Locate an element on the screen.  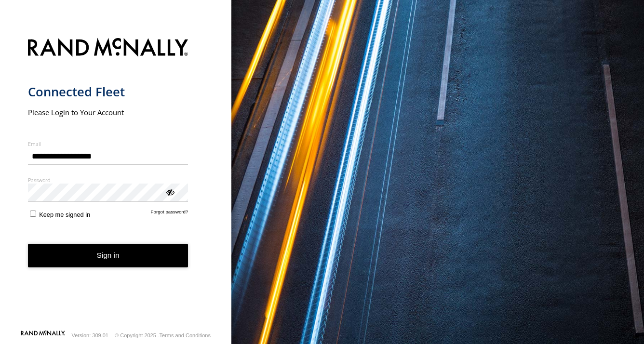
div: © Copyright 2025 - is located at coordinates (163, 335).